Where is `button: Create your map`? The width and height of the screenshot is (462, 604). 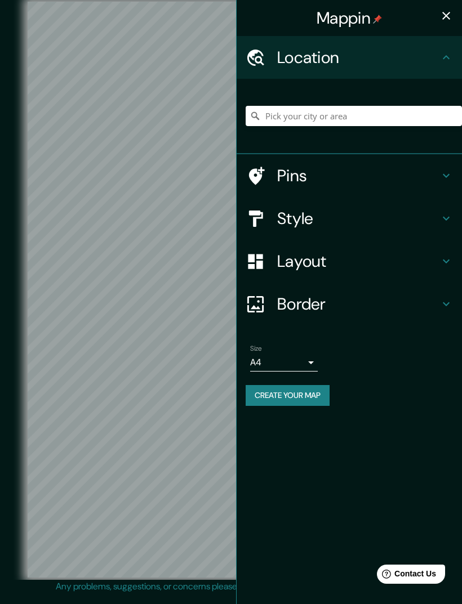
button: Create your map is located at coordinates (287, 395).